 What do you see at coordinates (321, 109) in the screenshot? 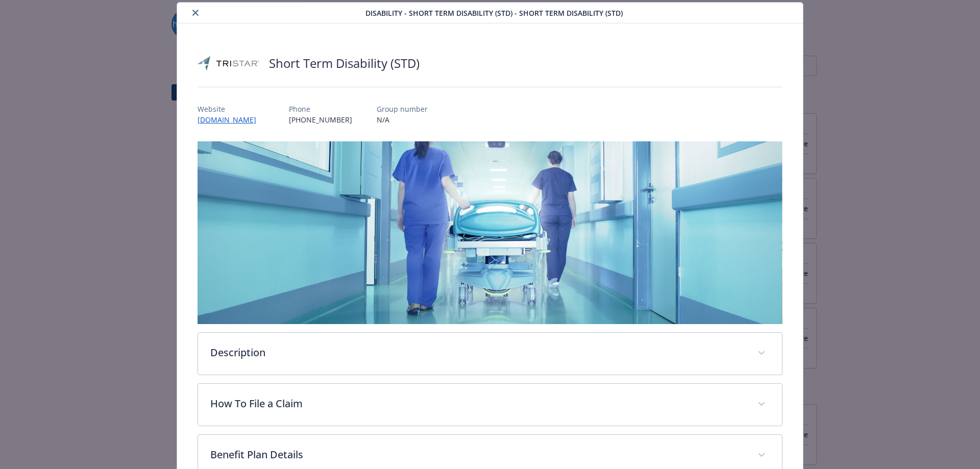
I see `p: Phone` at bounding box center [321, 109].